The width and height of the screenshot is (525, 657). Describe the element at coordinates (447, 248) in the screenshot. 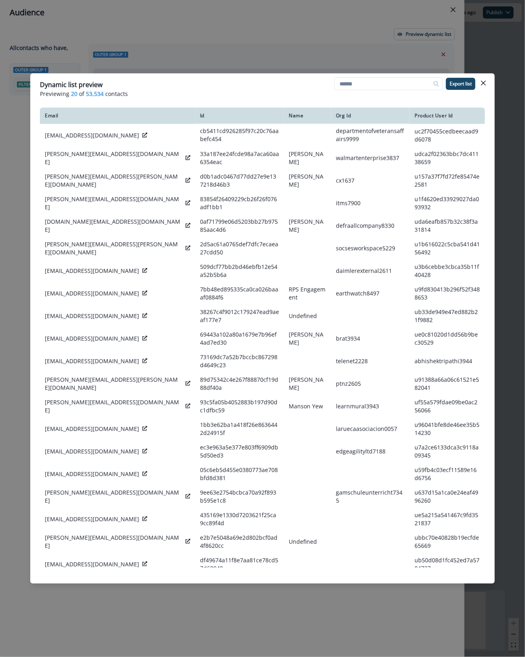

I see `td: u1b616022c5cba541d4156492` at that location.